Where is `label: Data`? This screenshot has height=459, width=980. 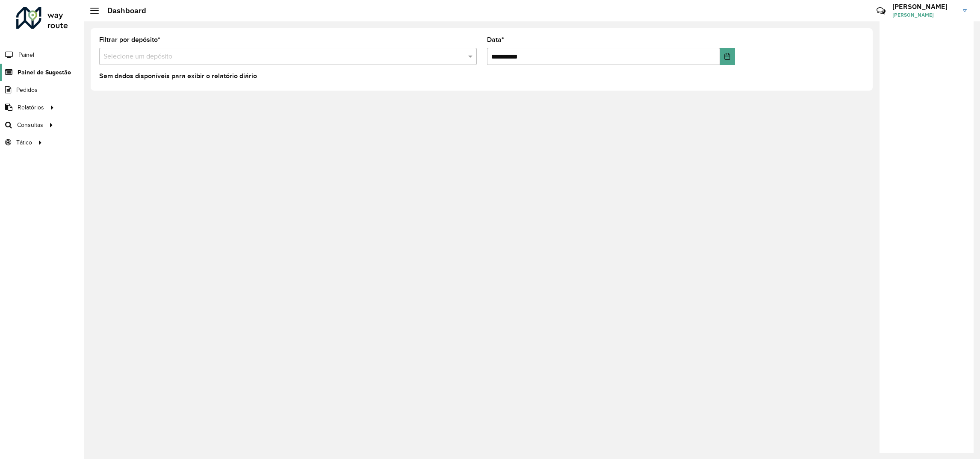 label: Data is located at coordinates (495, 40).